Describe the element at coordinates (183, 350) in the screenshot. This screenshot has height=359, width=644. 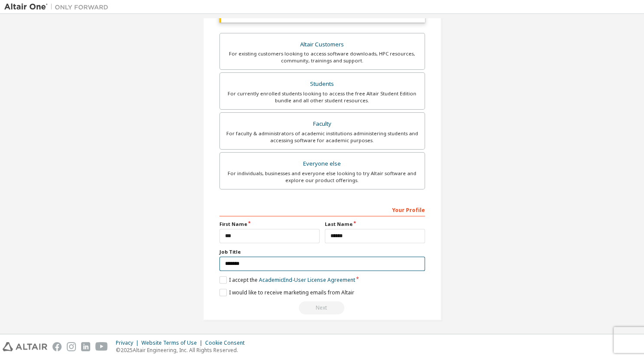
I see `p: © 2025 Altair Engineering, Inc. All Rights Reserved.` at that location.